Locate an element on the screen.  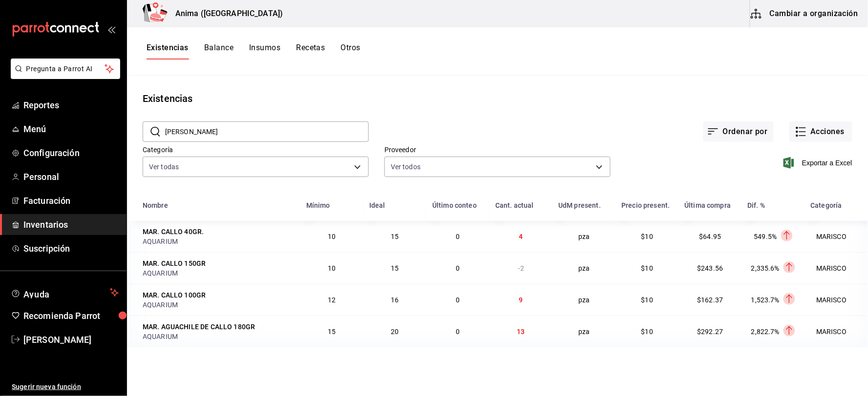
button: Acciones is located at coordinates (820, 132).